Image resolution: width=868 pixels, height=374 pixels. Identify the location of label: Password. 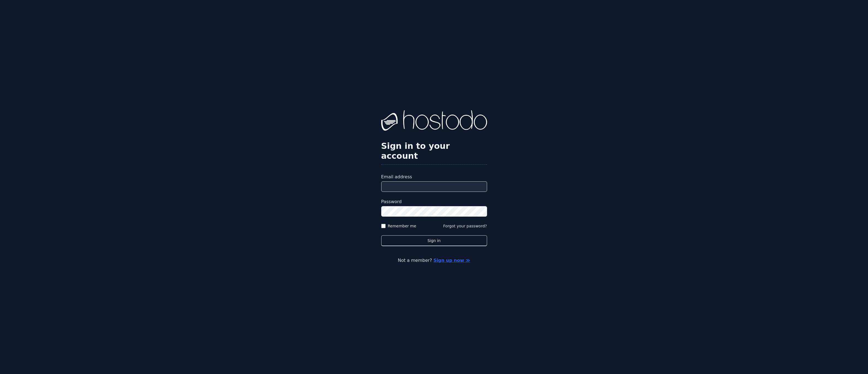
(434, 202).